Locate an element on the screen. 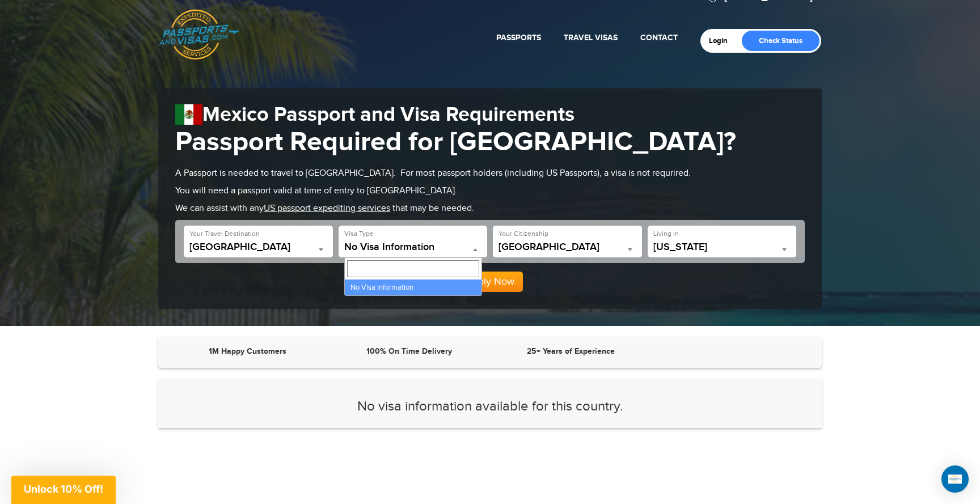 Image resolution: width=980 pixels, height=504 pixels. label: Living In is located at coordinates (666, 234).